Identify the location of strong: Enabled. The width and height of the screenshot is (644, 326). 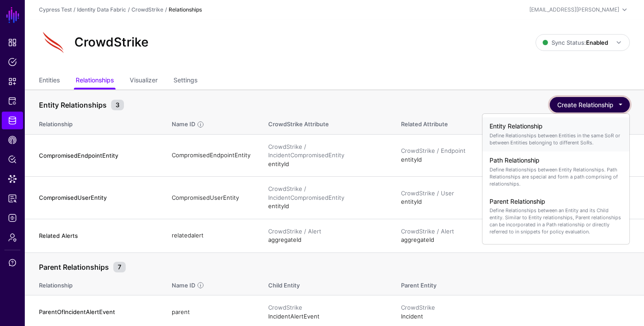
(597, 42).